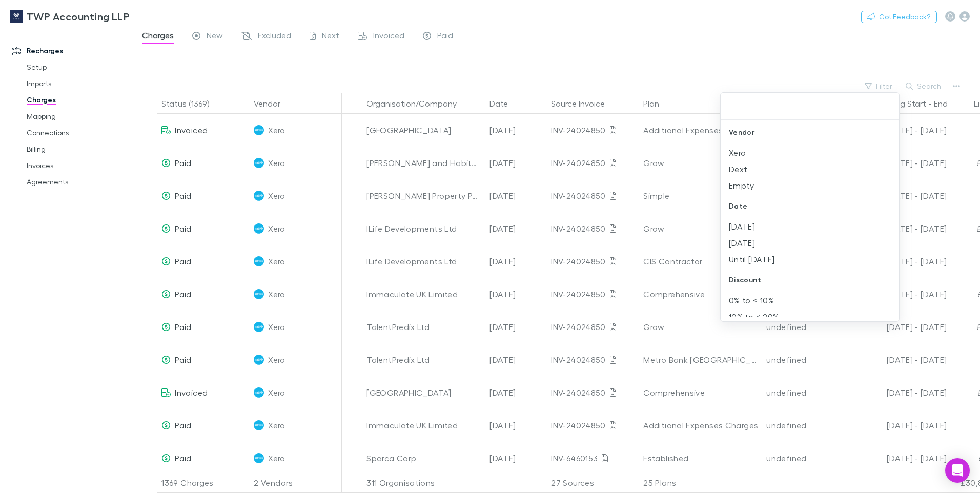 The width and height of the screenshot is (980, 493). What do you see at coordinates (810, 186) in the screenshot?
I see `li: Empty` at bounding box center [810, 186].